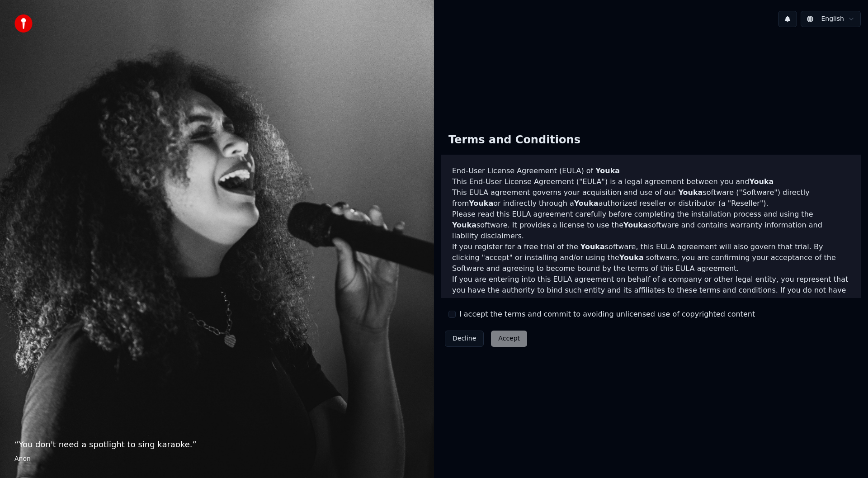 The width and height of the screenshot is (868, 478). I want to click on label: I accept the terms and commit to avoiding unlicensed use of copyrighted content, so click(607, 314).